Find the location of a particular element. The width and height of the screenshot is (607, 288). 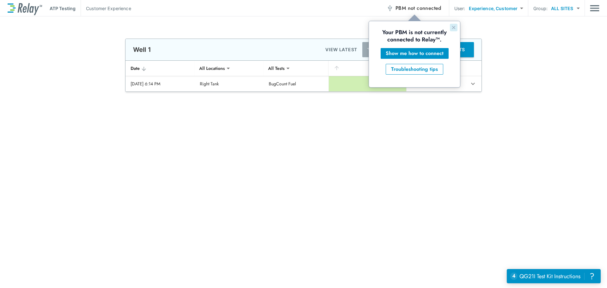

b: Your PBM is not currently connected to Relay™. is located at coordinates (46, 15).